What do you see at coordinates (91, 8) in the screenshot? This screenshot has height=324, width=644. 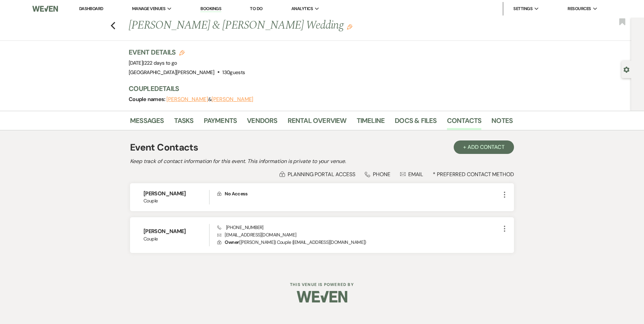 I see `a: Dashboard` at bounding box center [91, 8].